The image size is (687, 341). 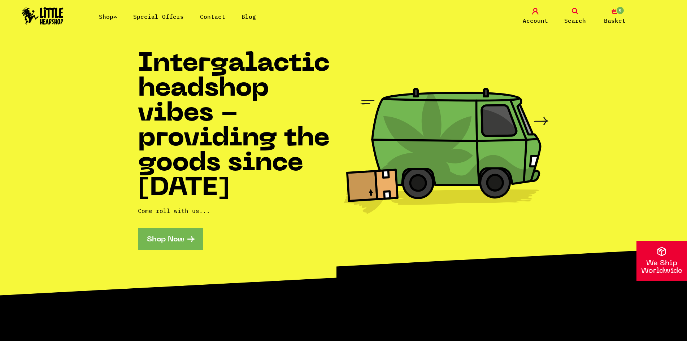 I want to click on a: 0 Basket, so click(x=615, y=16).